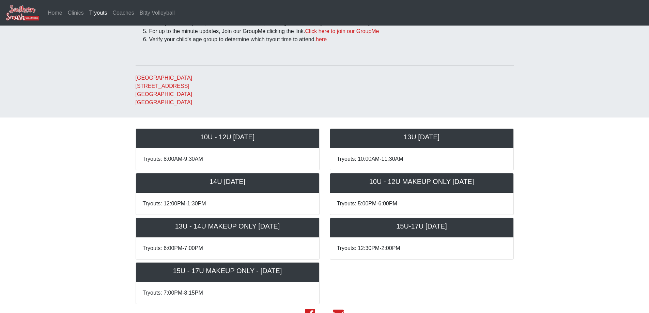 The width and height of the screenshot is (649, 313). I want to click on p: Tryouts: 7:00PM-8:15PM, so click(228, 293).